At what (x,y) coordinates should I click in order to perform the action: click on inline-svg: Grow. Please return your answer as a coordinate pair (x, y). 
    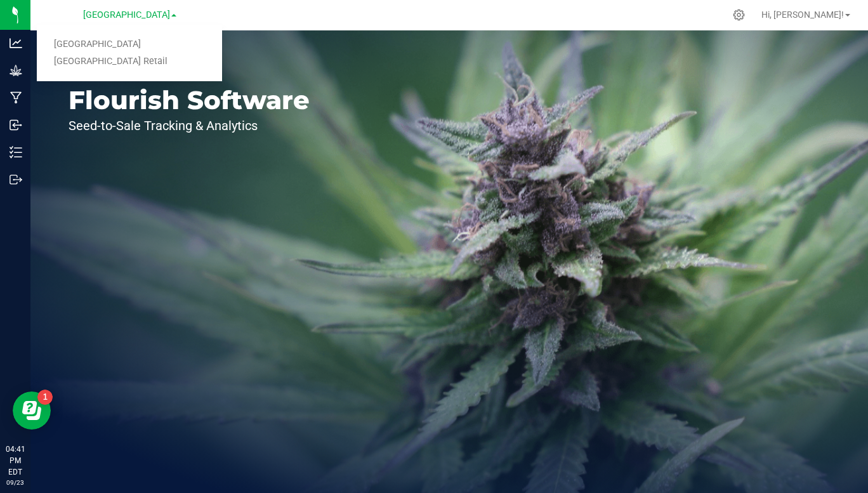
    Looking at the image, I should click on (16, 71).